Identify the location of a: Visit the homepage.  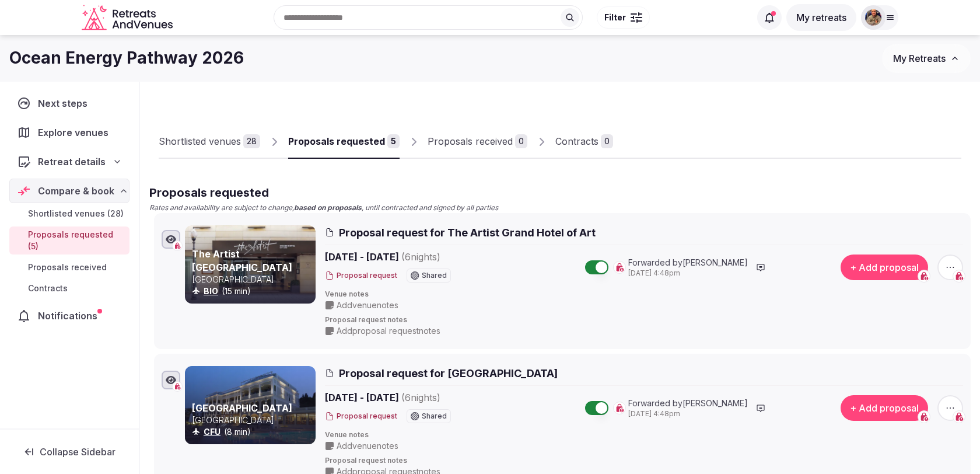
(128, 17).